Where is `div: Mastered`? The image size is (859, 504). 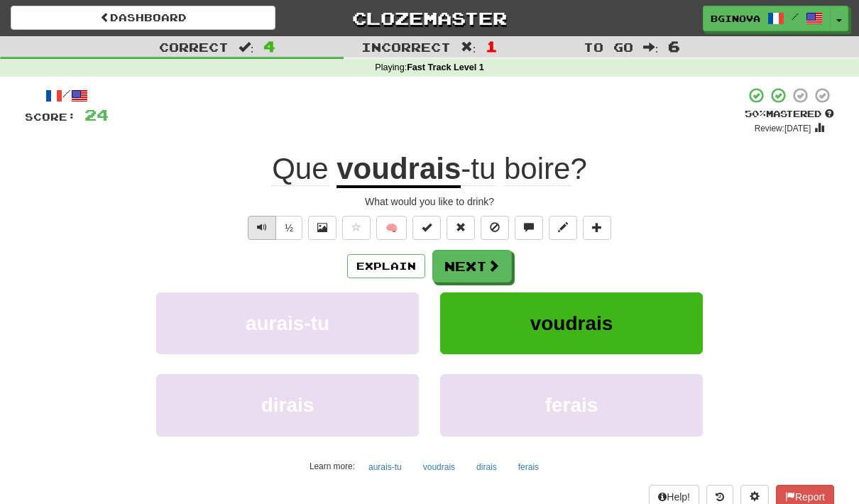
div: Mastered is located at coordinates (790, 114).